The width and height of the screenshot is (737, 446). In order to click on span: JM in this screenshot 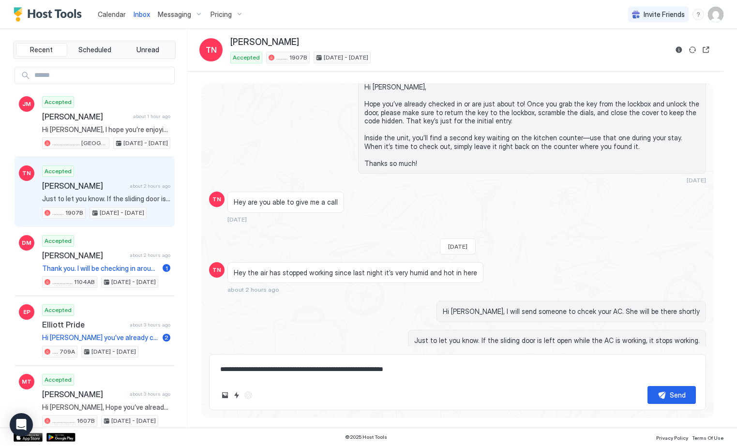, I will do `click(27, 104)`.